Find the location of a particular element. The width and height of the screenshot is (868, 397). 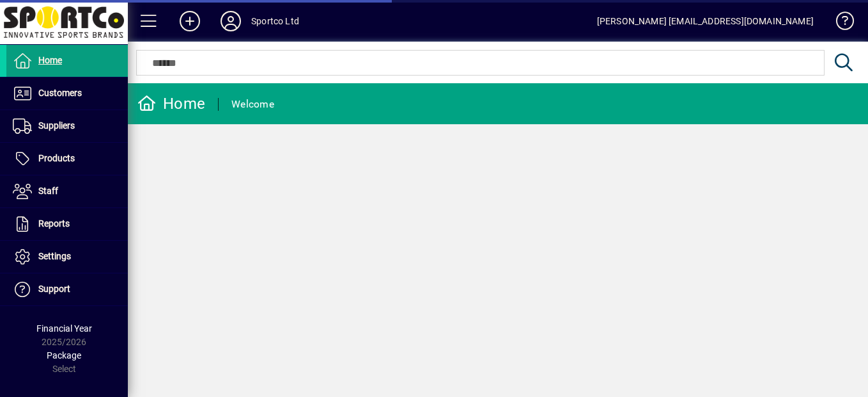

span: Home is located at coordinates (50, 60).